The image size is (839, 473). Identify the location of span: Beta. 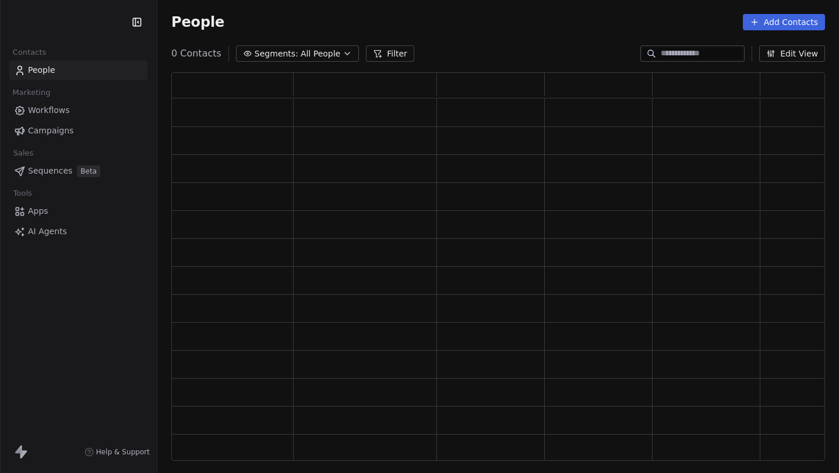
(89, 171).